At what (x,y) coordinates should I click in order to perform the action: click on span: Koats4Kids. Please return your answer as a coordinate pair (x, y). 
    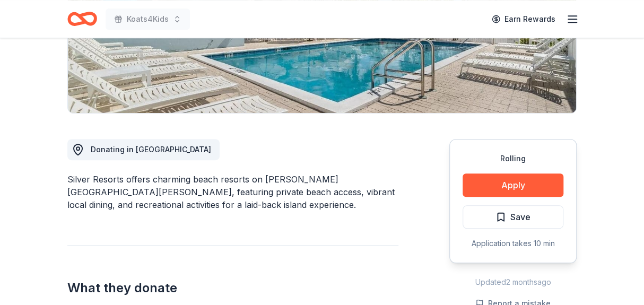
    Looking at the image, I should click on (147, 19).